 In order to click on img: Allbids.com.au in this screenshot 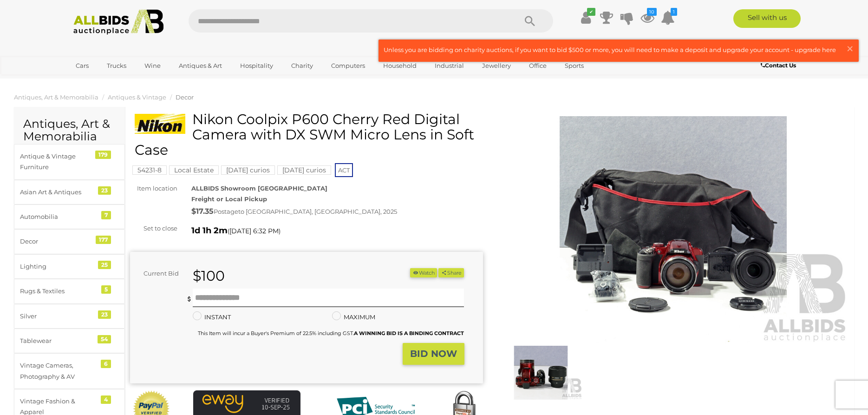, I will do `click(118, 22)`.